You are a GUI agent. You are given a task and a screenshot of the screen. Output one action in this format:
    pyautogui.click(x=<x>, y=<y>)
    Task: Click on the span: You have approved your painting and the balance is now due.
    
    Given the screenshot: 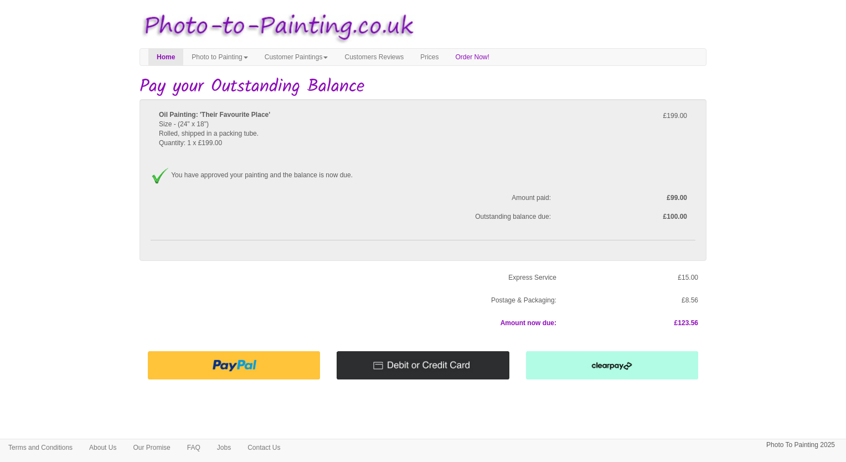 What is the action you would take?
    pyautogui.click(x=262, y=175)
    